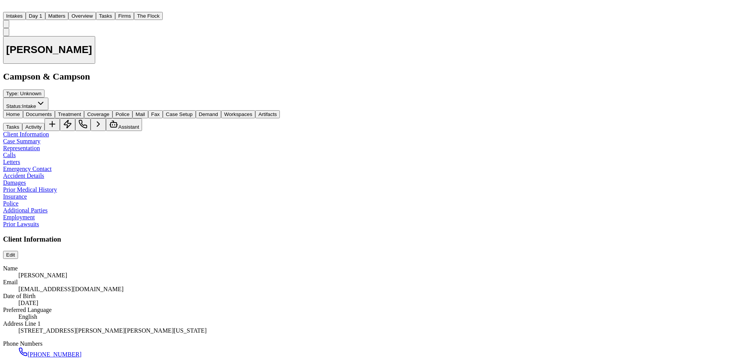  What do you see at coordinates (368, 268) in the screenshot?
I see `dt: Name` at bounding box center [368, 268].